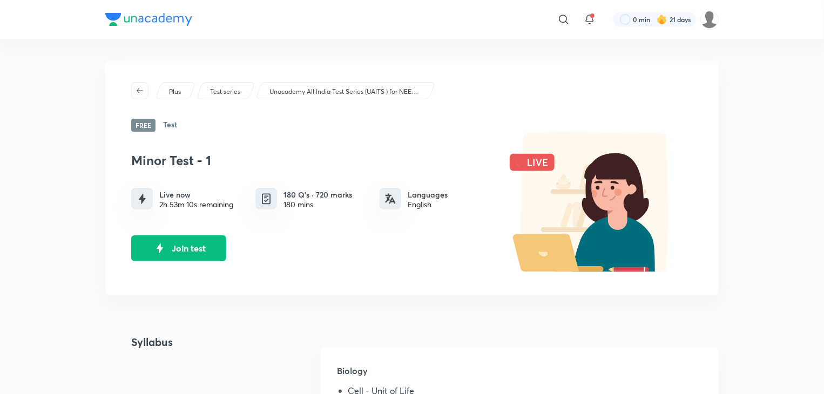  Describe the element at coordinates (143, 125) in the screenshot. I see `span: Free` at that location.